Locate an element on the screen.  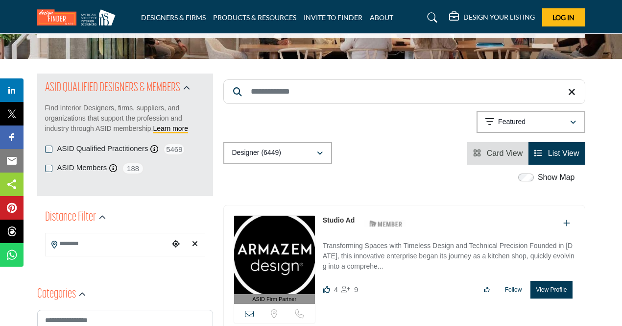
a: ASID Firm Partner is located at coordinates (274, 260).